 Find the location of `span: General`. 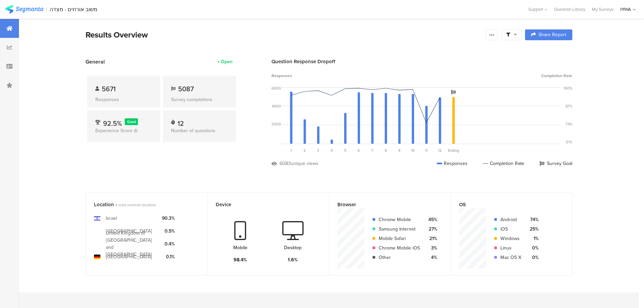

span: General is located at coordinates (95, 62).